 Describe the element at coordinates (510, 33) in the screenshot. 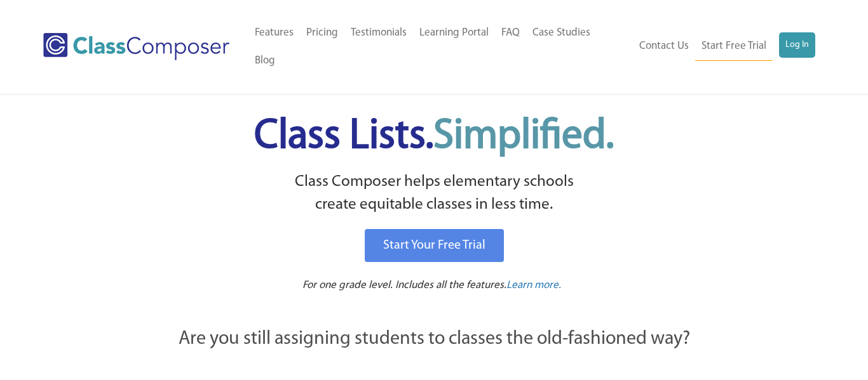

I see `a: FAQ` at that location.